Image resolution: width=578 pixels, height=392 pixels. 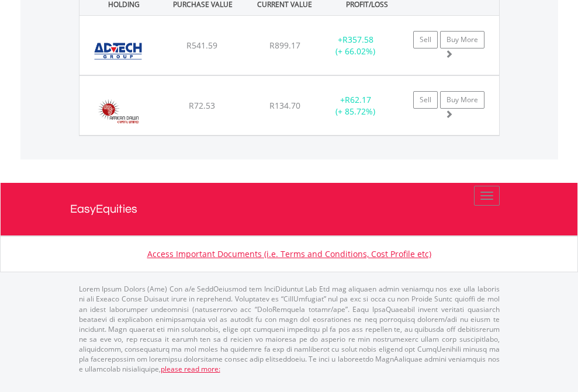 What do you see at coordinates (118, 111) in the screenshot?
I see `img: EQU.ZA.ADW.png` at bounding box center [118, 111].